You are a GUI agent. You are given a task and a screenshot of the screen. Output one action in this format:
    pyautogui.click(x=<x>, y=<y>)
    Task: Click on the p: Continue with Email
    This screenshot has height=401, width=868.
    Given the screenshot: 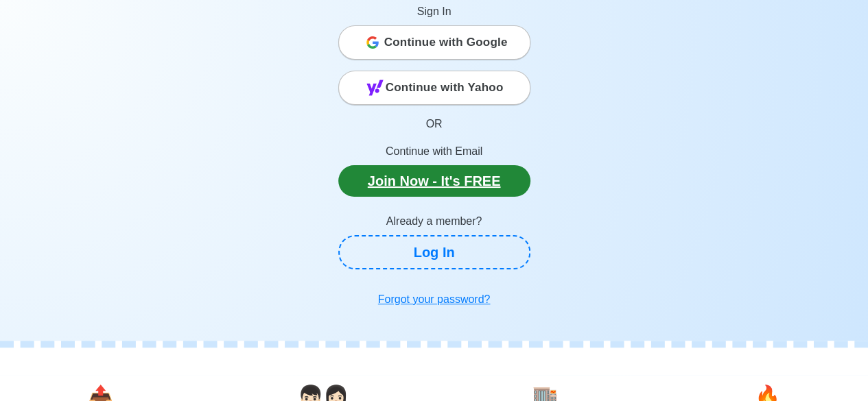 What is the action you would take?
    pyautogui.click(x=435, y=151)
    